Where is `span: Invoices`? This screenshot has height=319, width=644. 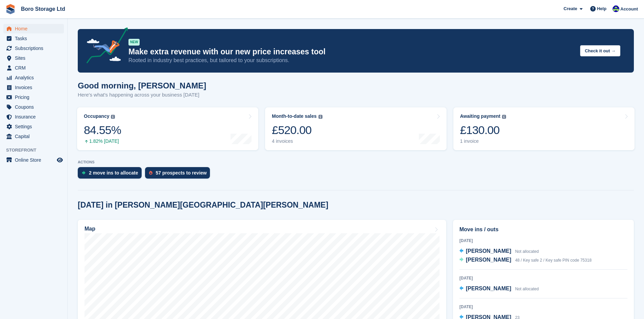
span: Invoices is located at coordinates (35, 88).